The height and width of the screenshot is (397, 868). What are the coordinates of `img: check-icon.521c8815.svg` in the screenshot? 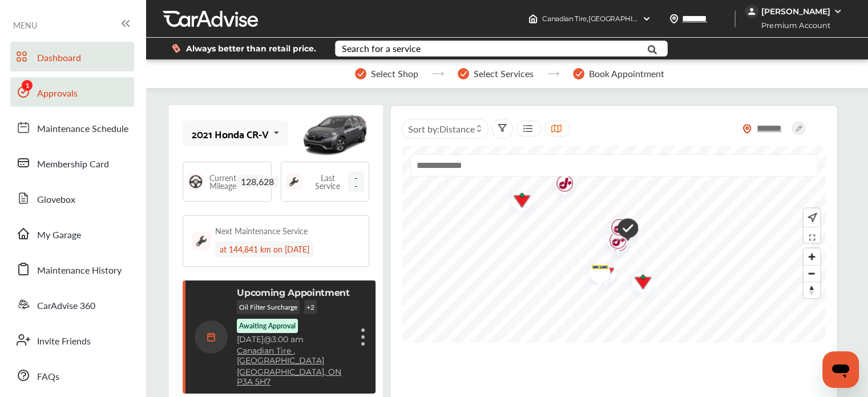 It's located at (623, 230).